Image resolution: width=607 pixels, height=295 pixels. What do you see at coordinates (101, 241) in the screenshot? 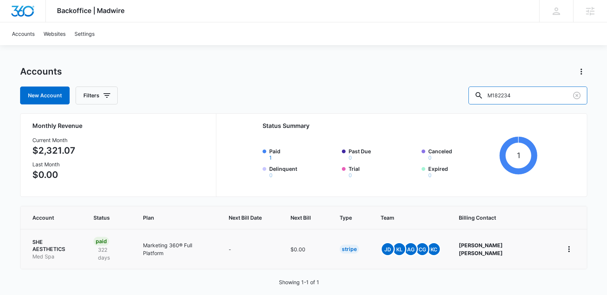
I see `div: Paid` at bounding box center [101, 241].